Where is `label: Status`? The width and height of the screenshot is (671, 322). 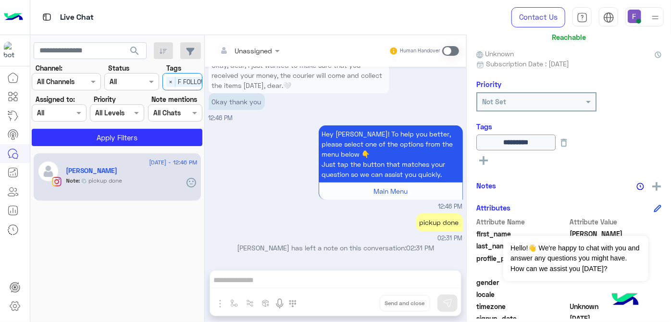 label: Status is located at coordinates (119, 68).